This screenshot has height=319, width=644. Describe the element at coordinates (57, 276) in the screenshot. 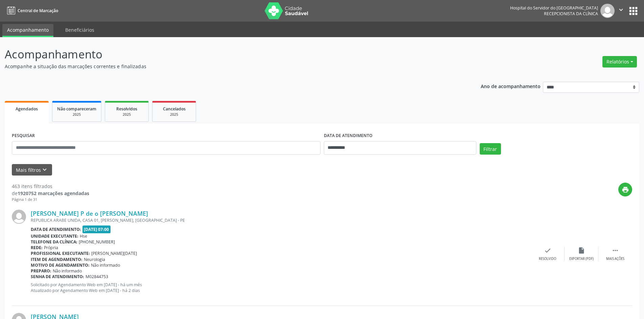

I see `b: Senha de atendimento:` at that location.